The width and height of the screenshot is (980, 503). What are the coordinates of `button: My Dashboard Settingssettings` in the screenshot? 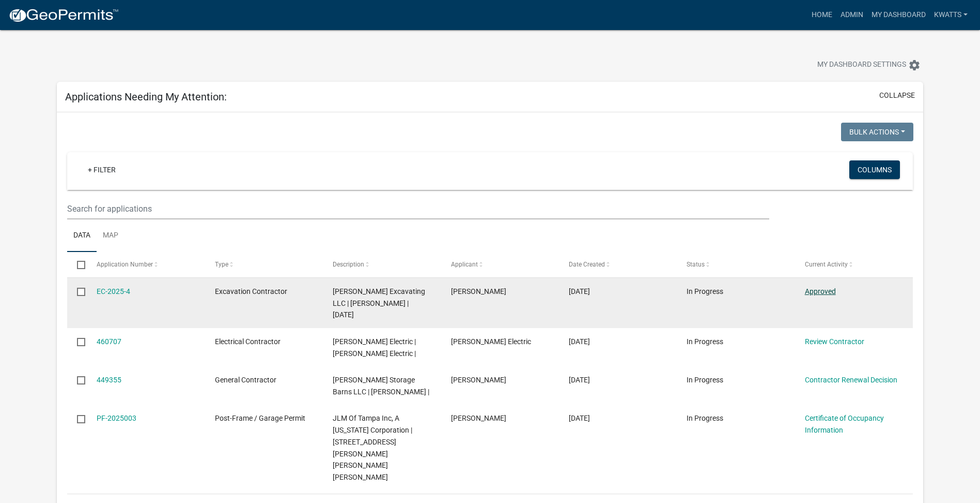 It's located at (869, 65).